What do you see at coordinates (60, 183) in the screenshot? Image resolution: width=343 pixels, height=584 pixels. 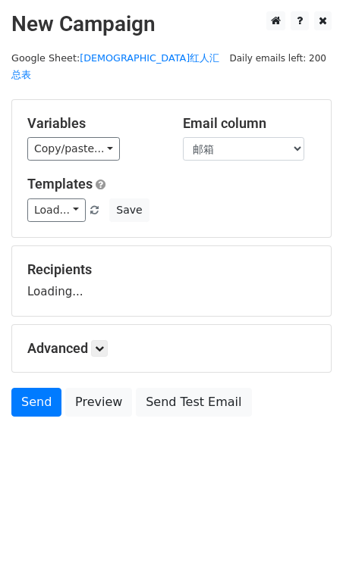 I see `a: Templates` at bounding box center [60, 183].